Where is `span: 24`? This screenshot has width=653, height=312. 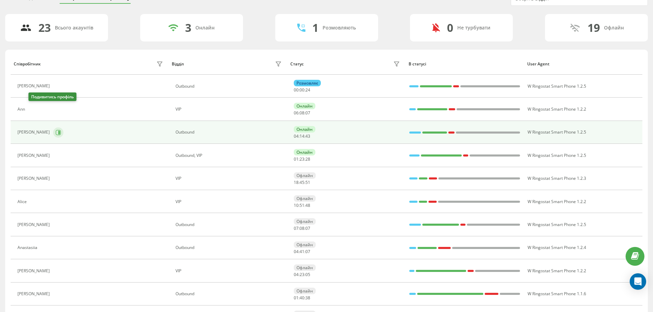 span: 24 is located at coordinates (308, 90).